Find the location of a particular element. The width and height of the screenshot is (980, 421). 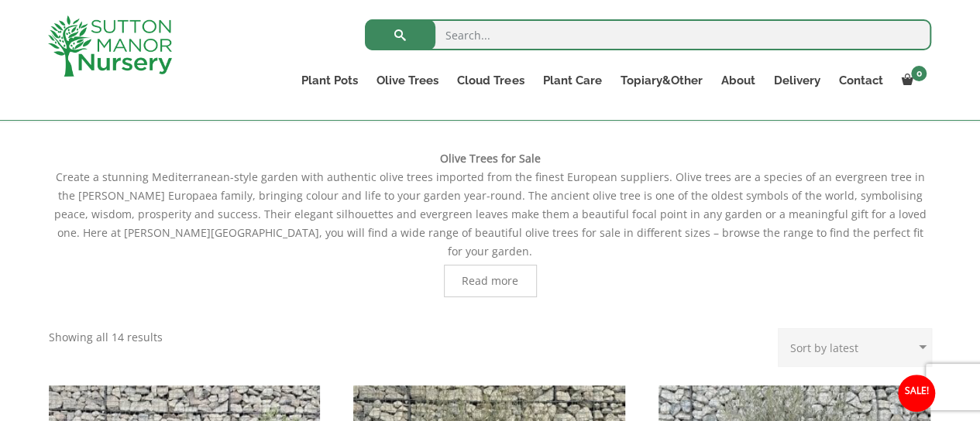

a: Cloud Trees is located at coordinates (490, 81).